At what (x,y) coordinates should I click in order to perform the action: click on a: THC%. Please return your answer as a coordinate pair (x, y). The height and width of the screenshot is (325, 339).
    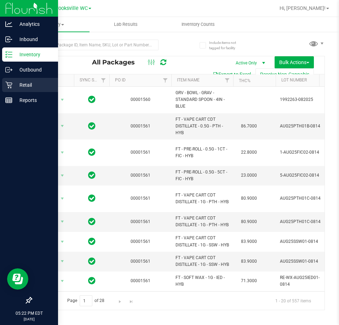
    Looking at the image, I should click on (245, 81).